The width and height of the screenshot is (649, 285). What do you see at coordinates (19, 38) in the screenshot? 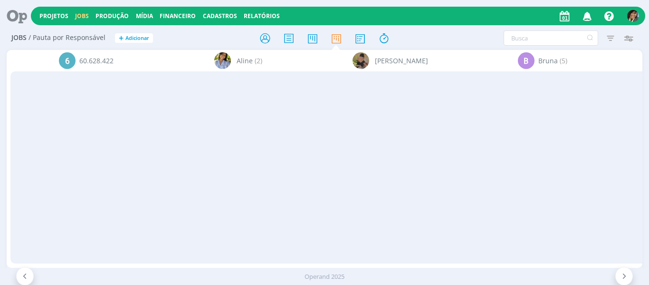
I see `span: Jobs` at bounding box center [19, 38].